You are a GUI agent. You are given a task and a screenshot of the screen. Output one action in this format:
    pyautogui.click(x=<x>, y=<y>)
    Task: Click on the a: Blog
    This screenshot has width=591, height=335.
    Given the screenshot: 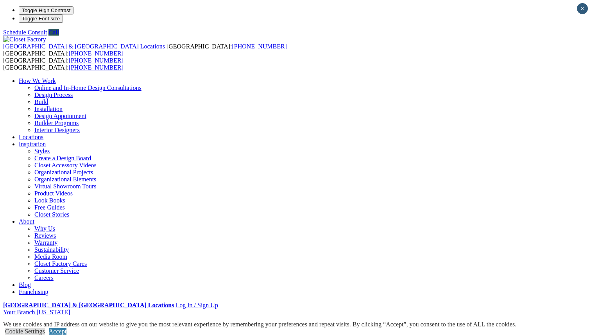 What is the action you would take?
    pyautogui.click(x=25, y=285)
    